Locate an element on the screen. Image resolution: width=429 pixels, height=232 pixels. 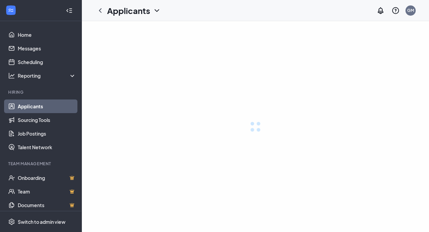
a: Scheduling is located at coordinates (47, 62).